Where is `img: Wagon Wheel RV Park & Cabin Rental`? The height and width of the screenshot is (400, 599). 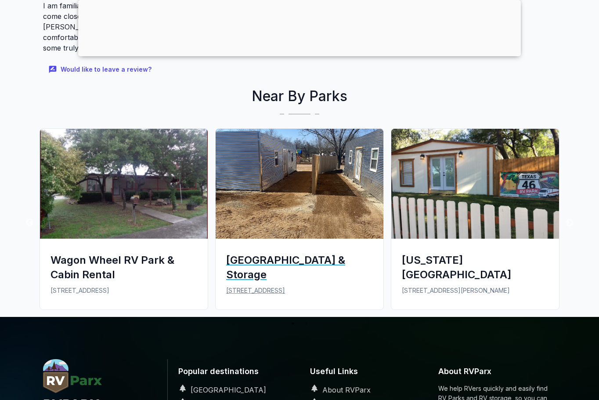
img: Wagon Wheel RV Park & Cabin Rental is located at coordinates (124, 184).